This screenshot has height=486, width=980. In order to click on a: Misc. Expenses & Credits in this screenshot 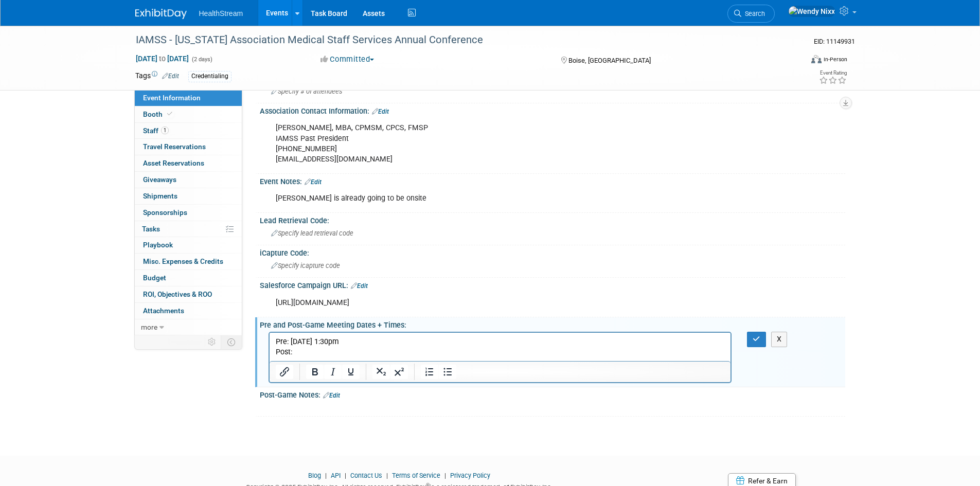, I will do `click(188, 261)`.